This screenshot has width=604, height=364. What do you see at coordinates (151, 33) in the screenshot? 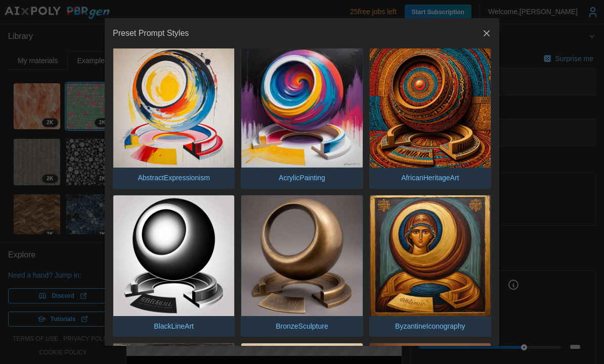
I see `h2: Preset Prompt Styles` at bounding box center [151, 33].